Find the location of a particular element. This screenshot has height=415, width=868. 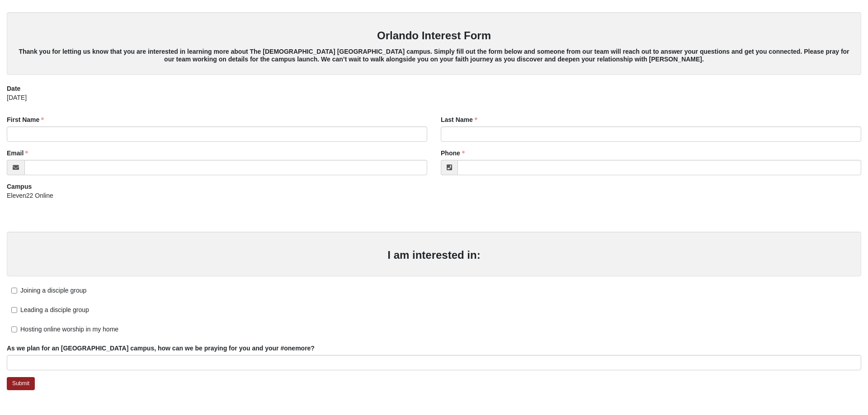

h3: I am interested in: is located at coordinates (434, 256).